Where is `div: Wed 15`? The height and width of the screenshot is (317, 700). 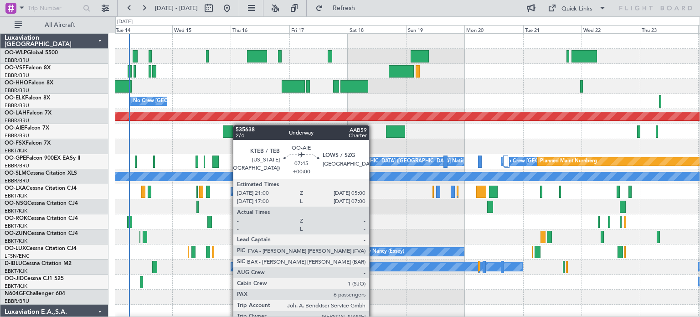 div: Wed 15 is located at coordinates (201, 29).